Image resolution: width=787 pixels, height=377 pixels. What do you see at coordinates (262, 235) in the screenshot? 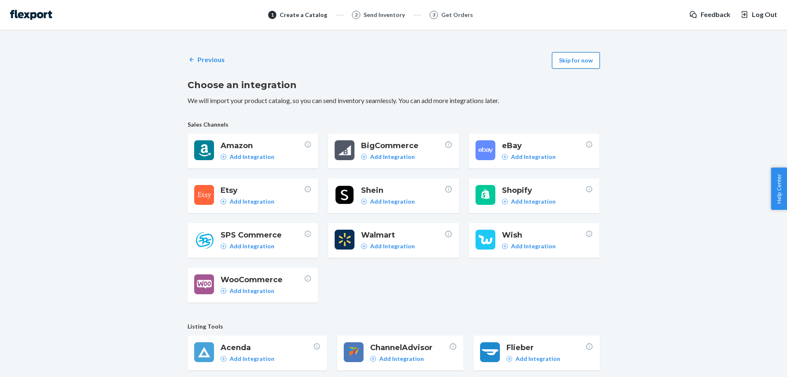
I see `span: SPS Commerce` at bounding box center [262, 235].